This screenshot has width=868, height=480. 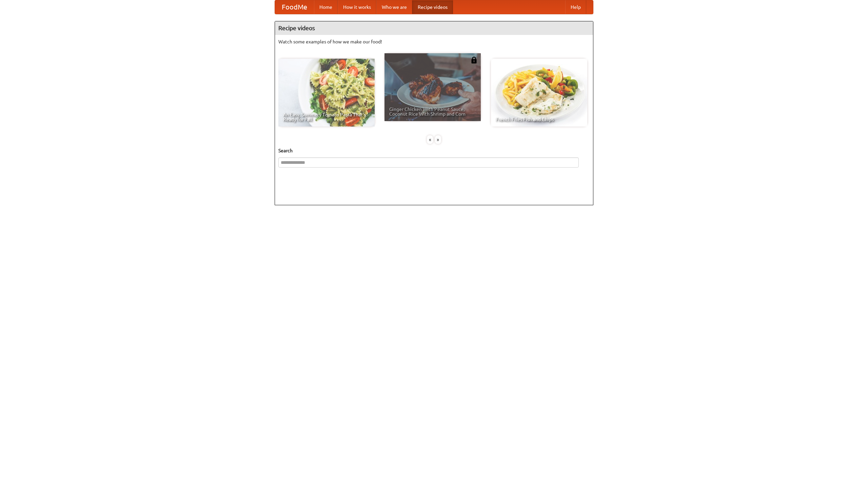 What do you see at coordinates (357, 7) in the screenshot?
I see `a: How it works` at bounding box center [357, 7].